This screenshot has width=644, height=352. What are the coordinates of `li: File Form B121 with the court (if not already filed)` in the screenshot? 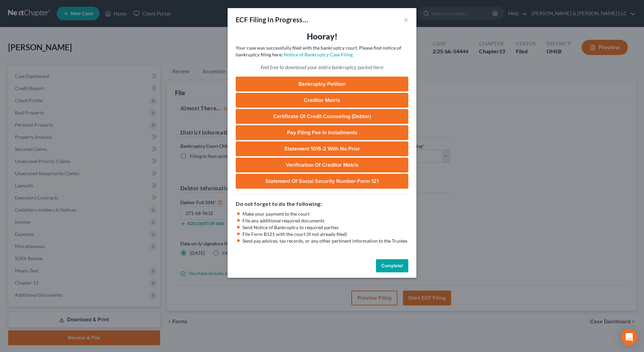 It's located at (326, 234).